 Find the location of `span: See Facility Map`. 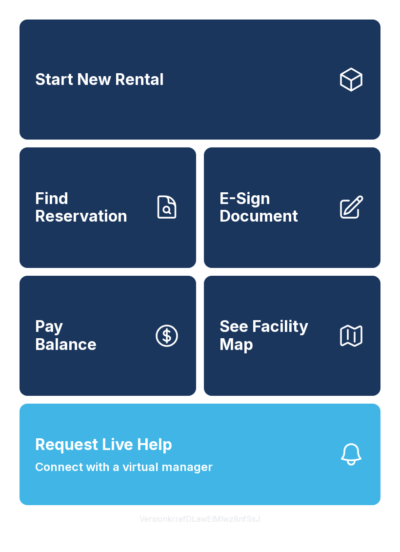

span: See Facility Map is located at coordinates (275, 335).